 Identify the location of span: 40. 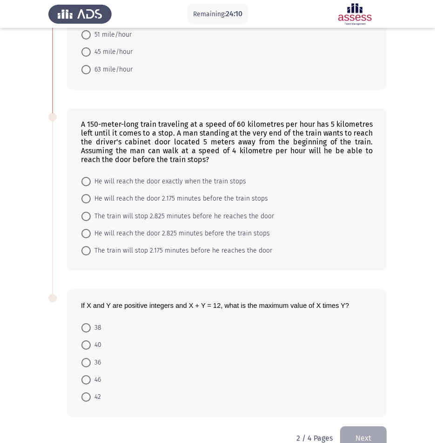
(96, 345).